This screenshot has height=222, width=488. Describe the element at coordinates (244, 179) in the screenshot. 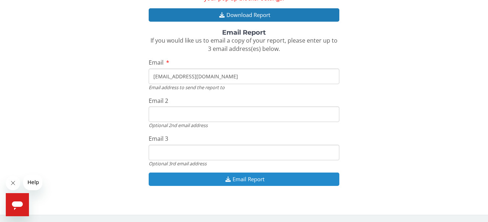

I see `button: Email Report` at that location.